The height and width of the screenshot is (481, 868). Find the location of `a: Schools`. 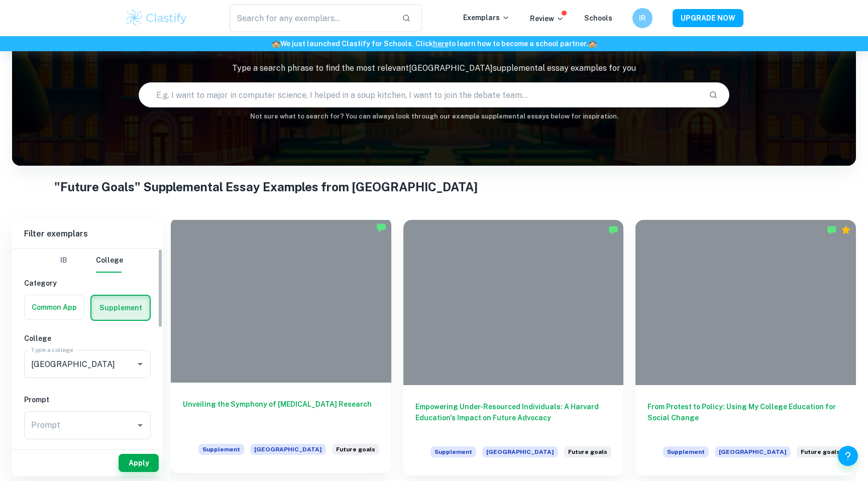

a: Schools is located at coordinates (598, 18).